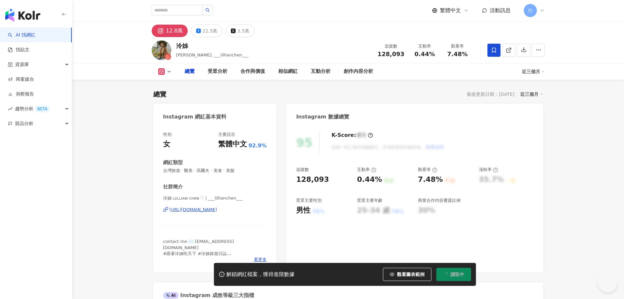 The image size is (624, 299). What do you see at coordinates (261, 274) in the screenshot?
I see `div: 解鎖網紅檔案，獲得進階數據` at bounding box center [261, 274].